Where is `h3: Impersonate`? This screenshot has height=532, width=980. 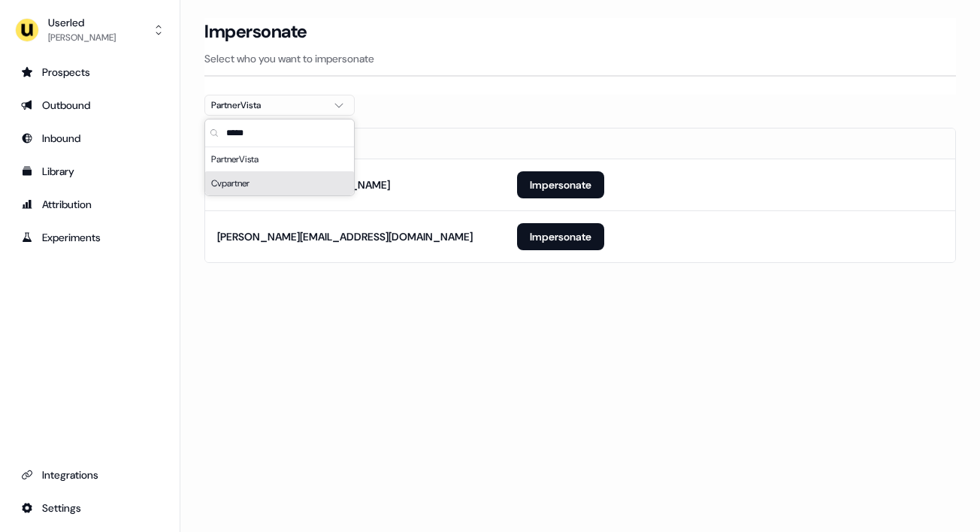 h3: Impersonate is located at coordinates (256, 32).